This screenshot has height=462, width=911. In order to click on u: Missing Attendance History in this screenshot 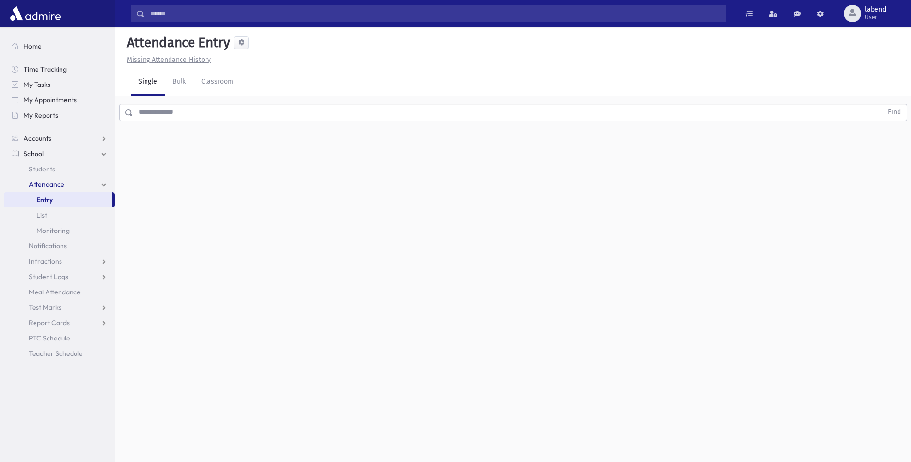, I will do `click(169, 60)`.